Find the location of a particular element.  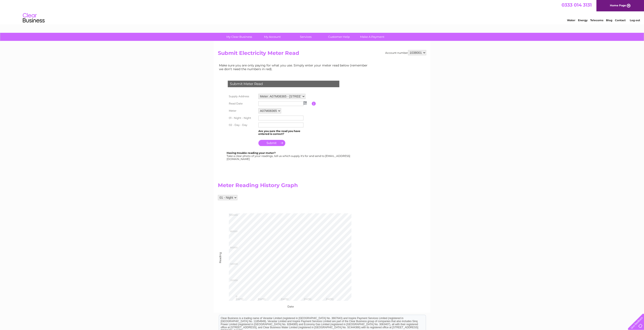

a: Blog is located at coordinates (609, 20).